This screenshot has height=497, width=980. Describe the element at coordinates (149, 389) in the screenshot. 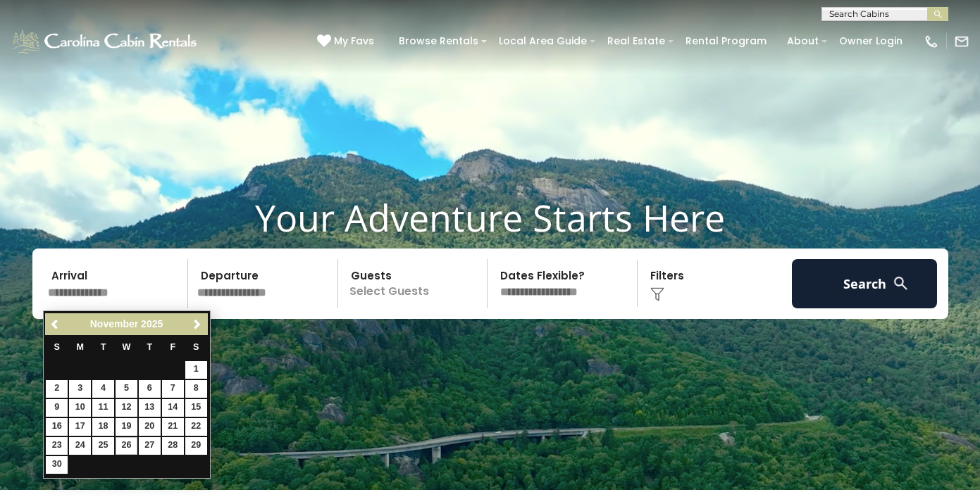

I see `a: 6` at that location.